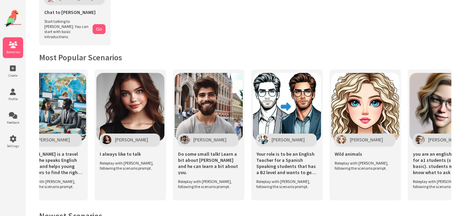  I want to click on span: I always like to talk, so click(120, 154).